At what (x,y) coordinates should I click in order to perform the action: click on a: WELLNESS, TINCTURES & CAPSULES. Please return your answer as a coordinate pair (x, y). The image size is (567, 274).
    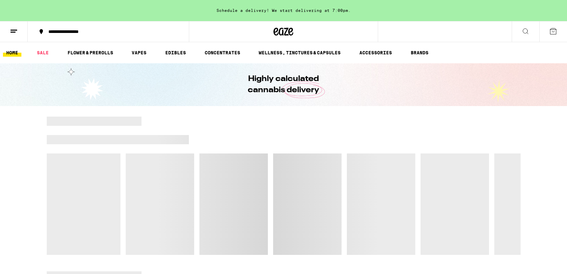
    Looking at the image, I should click on (299, 53).